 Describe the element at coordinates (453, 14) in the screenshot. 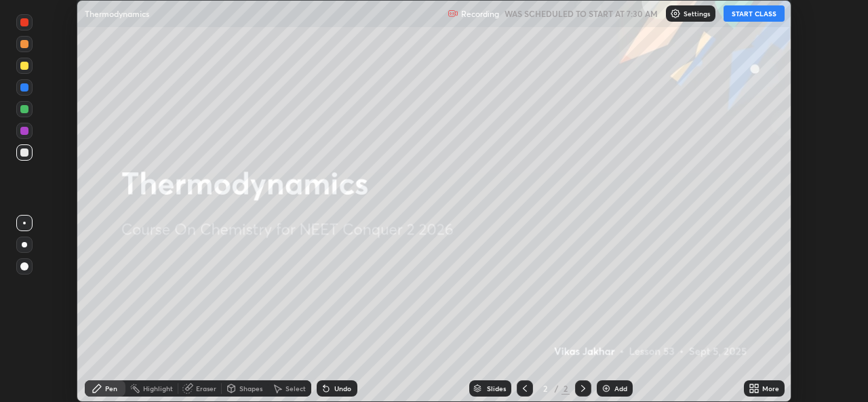

I see `img: recording.375f2c34.svg` at that location.